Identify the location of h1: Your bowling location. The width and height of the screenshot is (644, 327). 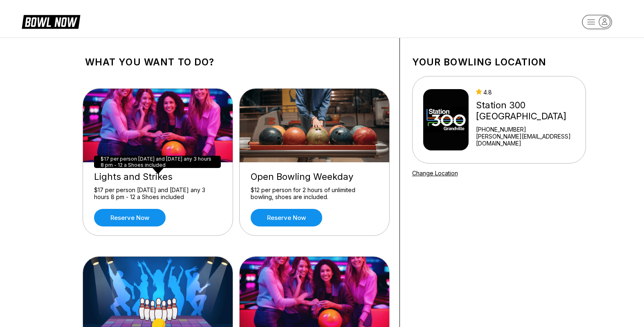
(499, 63).